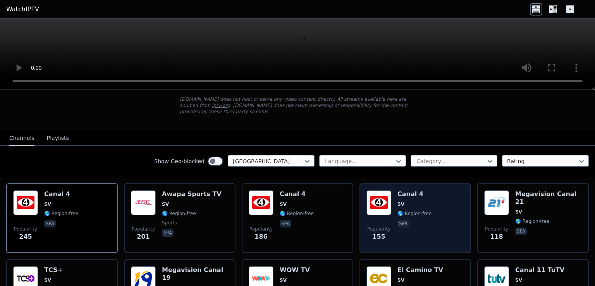 This screenshot has width=595, height=286. I want to click on h6: Awapa Sports TV, so click(192, 194).